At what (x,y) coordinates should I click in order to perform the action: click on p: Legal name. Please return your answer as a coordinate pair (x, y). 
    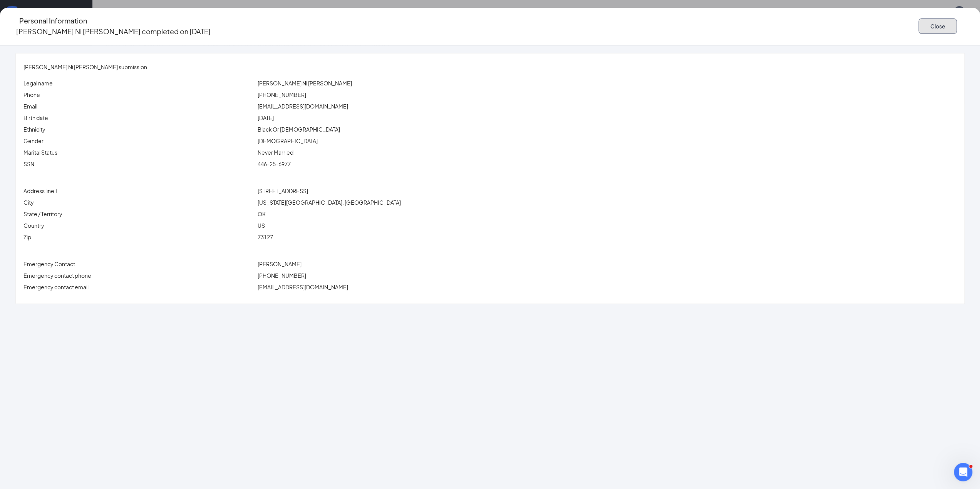
    Looking at the image, I should click on (139, 83).